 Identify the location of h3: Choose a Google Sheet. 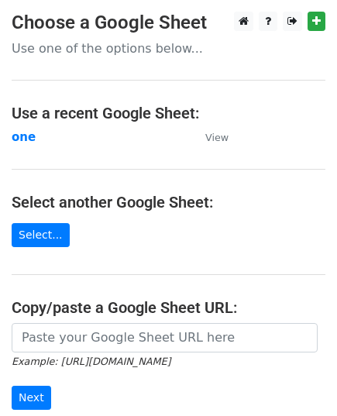
(168, 22).